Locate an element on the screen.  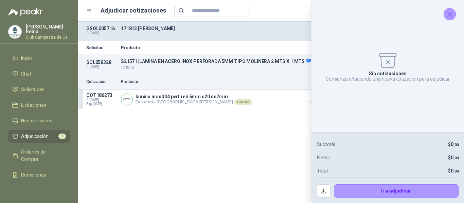
span: 1 is located at coordinates (62, 137).